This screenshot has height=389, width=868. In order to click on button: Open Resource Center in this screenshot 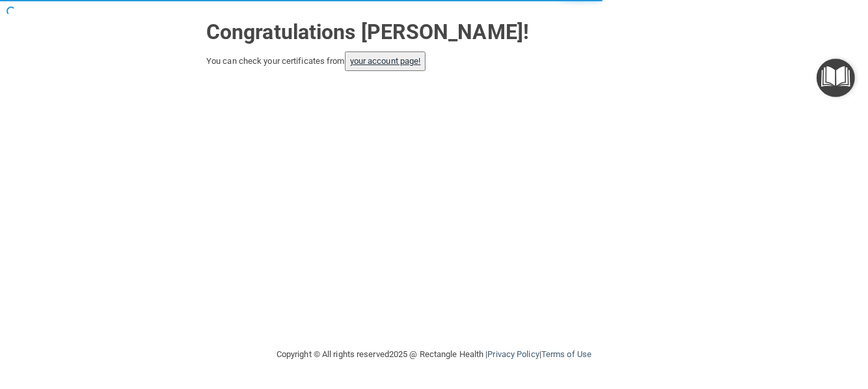, I will do `click(836, 77)`.